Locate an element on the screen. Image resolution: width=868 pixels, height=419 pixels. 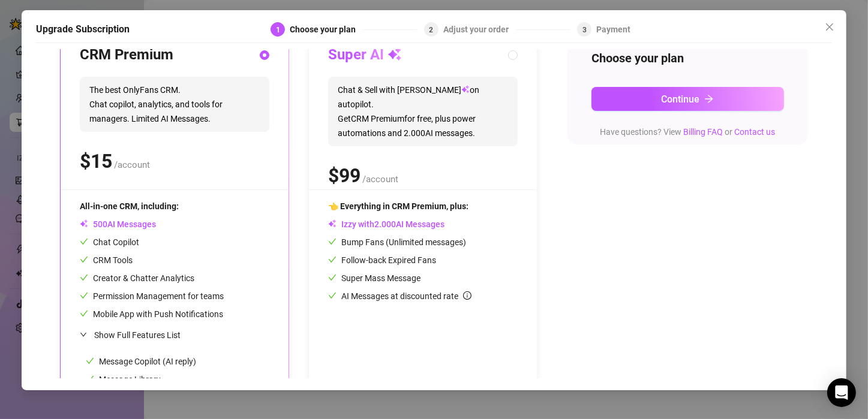
div: Payment is located at coordinates (613, 30).